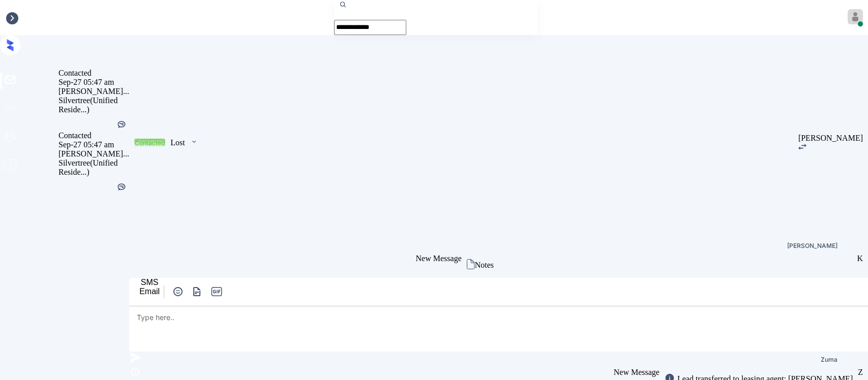  Describe the element at coordinates (855, 17) in the screenshot. I see `img: avatar` at that location.